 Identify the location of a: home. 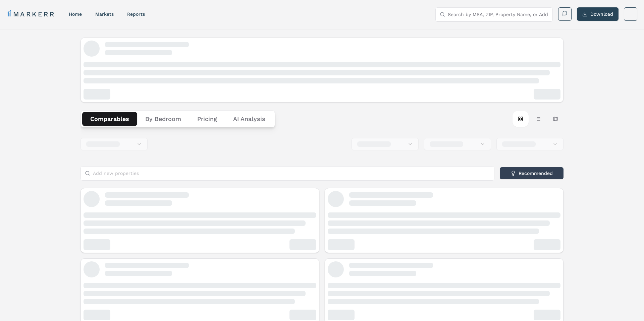
(75, 14).